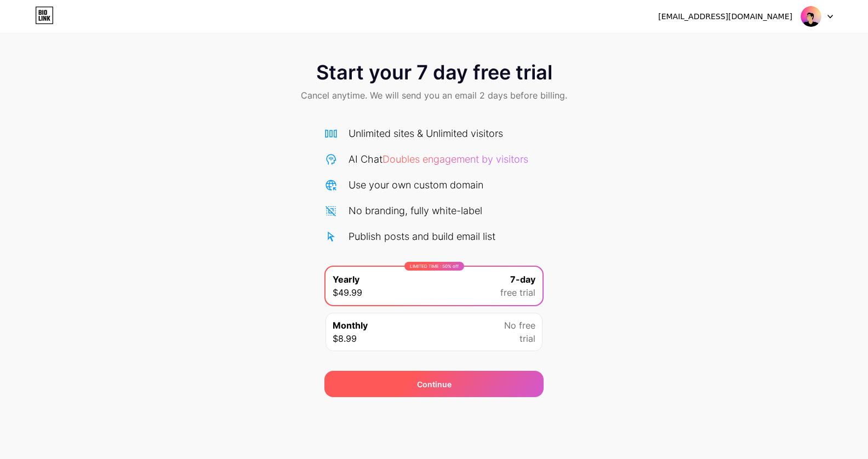  Describe the element at coordinates (519, 326) in the screenshot. I see `span: No free` at that location.